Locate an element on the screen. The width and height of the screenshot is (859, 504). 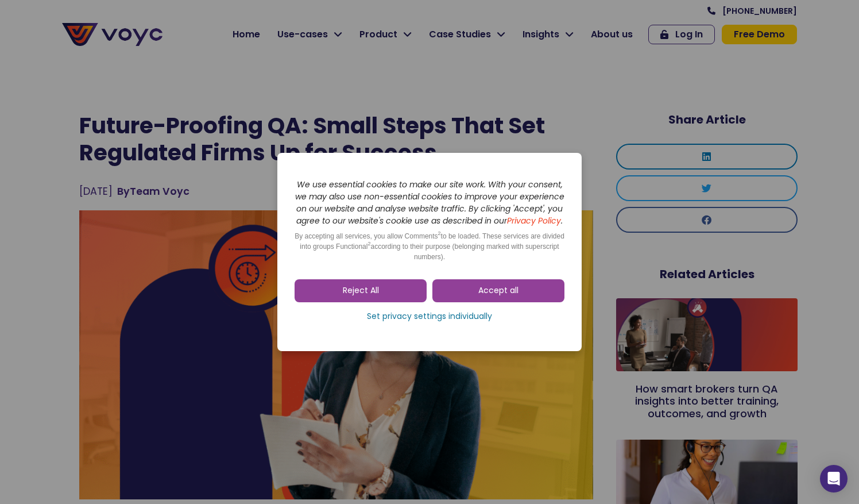
a: Reject All is located at coordinates (361, 290).